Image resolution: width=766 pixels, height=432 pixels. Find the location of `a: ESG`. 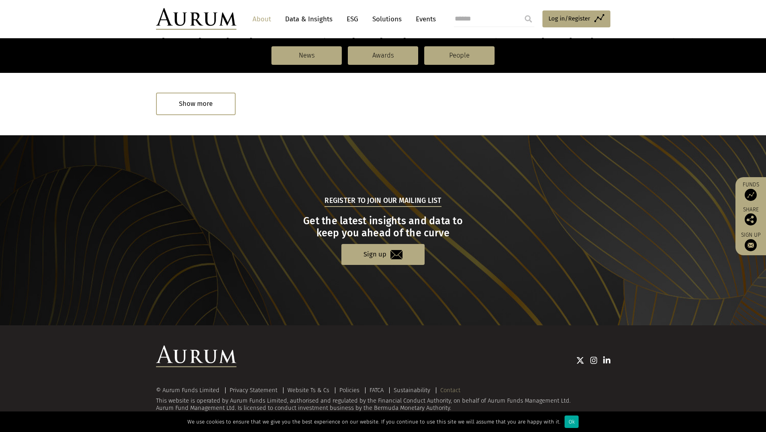

a: ESG is located at coordinates (352, 19).